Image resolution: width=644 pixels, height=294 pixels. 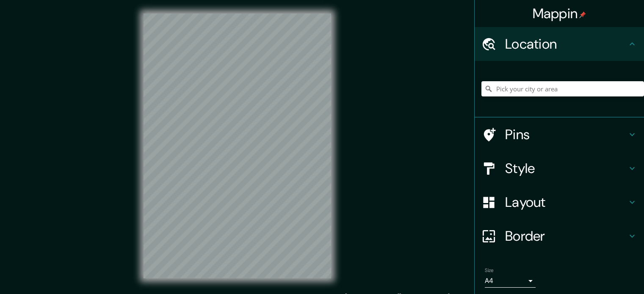 I want to click on h4: Style, so click(x=566, y=168).